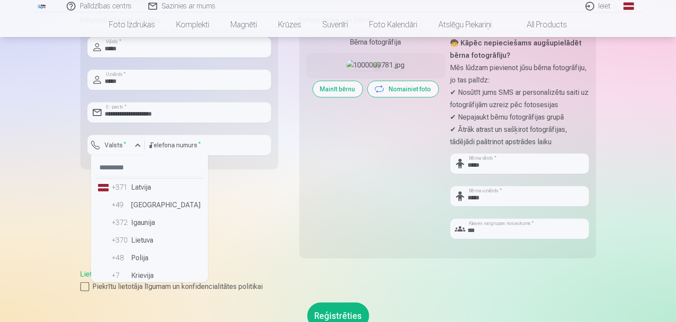 The height and width of the screenshot is (322, 676). I want to click on button: Nomainiet foto, so click(403, 89).